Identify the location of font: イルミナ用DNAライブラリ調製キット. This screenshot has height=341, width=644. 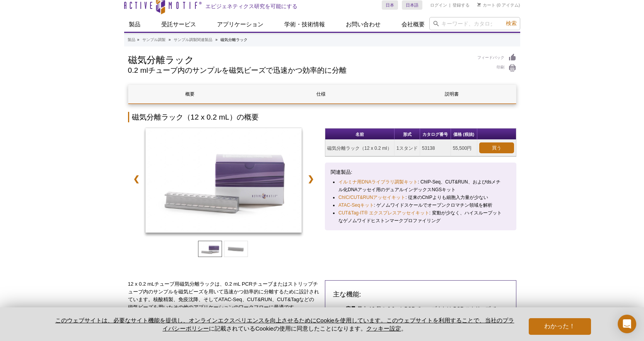
(378, 182).